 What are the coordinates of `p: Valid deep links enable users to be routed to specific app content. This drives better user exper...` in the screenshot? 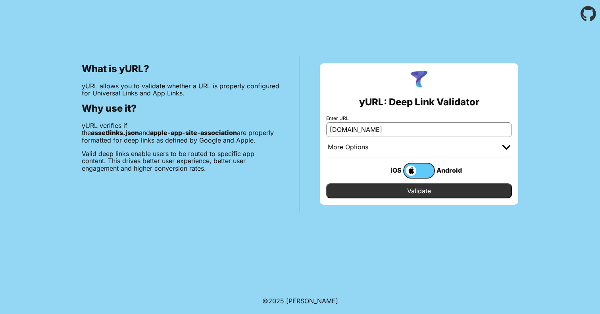 It's located at (180, 161).